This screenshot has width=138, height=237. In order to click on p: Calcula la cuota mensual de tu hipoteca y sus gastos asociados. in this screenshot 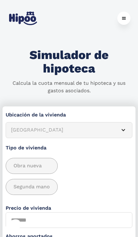, I will do `click(69, 87)`.